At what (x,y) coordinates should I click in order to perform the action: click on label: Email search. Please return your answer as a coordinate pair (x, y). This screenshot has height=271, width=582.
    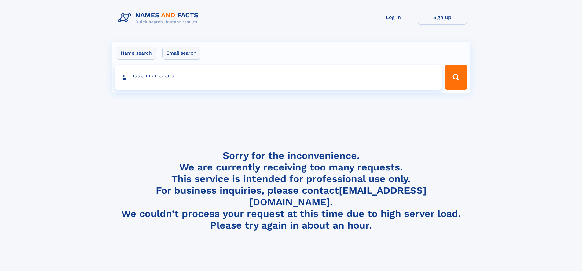
    Looking at the image, I should click on (181, 53).